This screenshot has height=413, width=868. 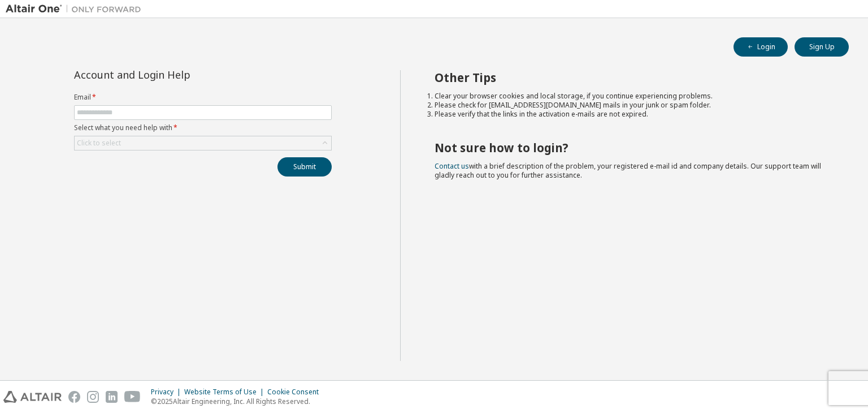 I want to click on div: Website Terms of Use, so click(x=225, y=392).